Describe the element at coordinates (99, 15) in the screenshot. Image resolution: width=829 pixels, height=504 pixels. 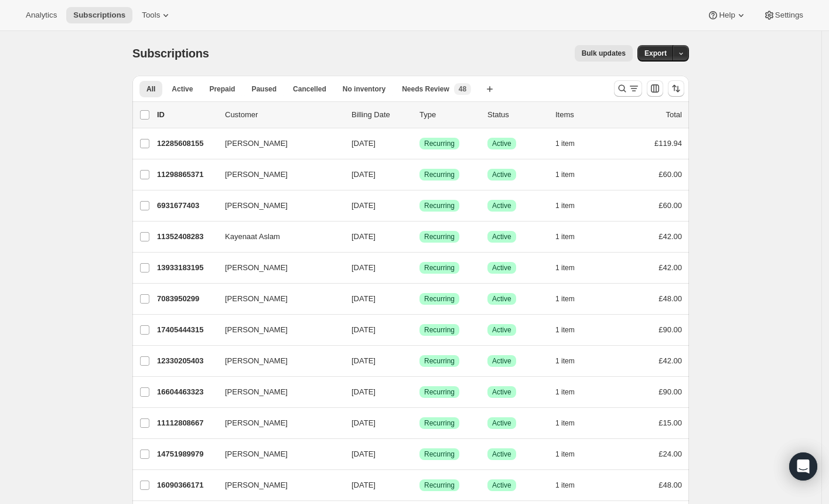
I see `button: Subscriptions` at that location.